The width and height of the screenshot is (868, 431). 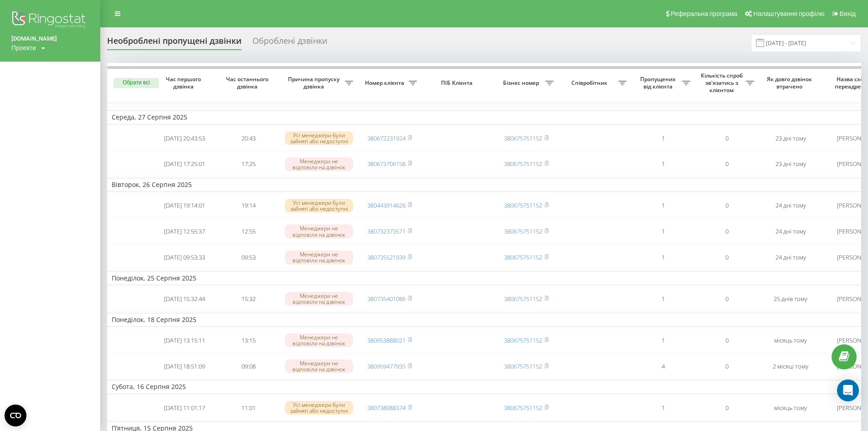 What do you see at coordinates (386, 366) in the screenshot?
I see `a: 380959477935` at bounding box center [386, 366].